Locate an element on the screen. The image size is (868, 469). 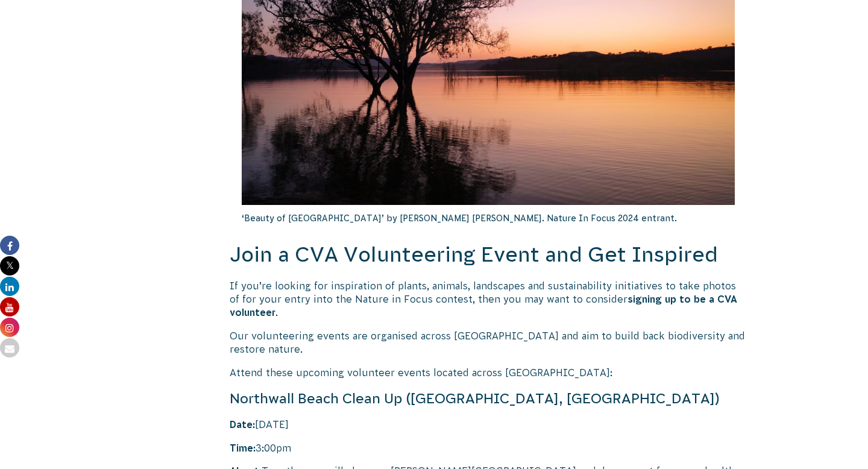
strong: Time: is located at coordinates (243, 448).